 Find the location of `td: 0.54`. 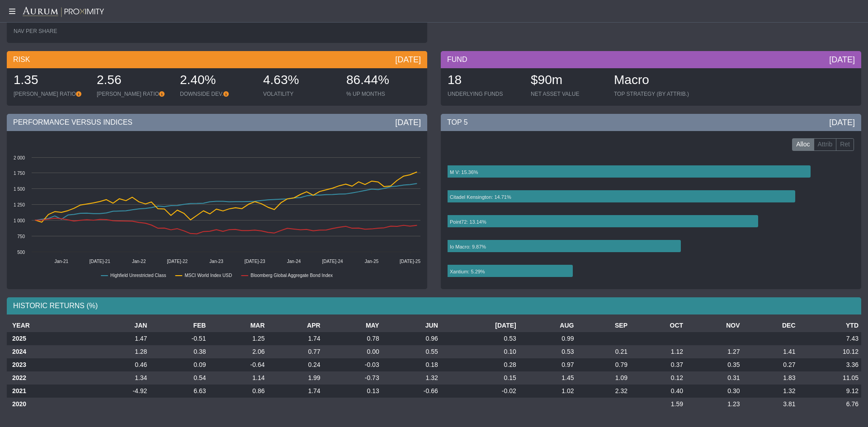

td: 0.54 is located at coordinates (179, 378).